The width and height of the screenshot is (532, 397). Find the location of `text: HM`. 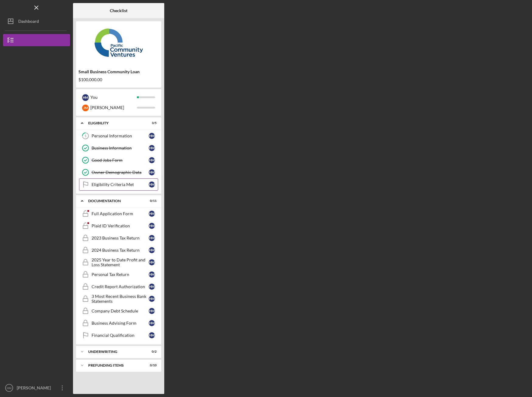

text: HM is located at coordinates (9, 388).